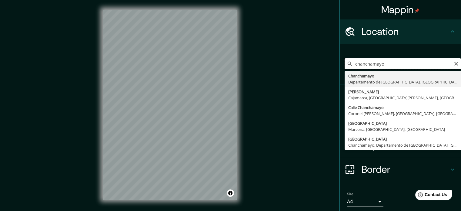 The height and width of the screenshot is (211, 461). I want to click on h4: Layout, so click(405, 145).